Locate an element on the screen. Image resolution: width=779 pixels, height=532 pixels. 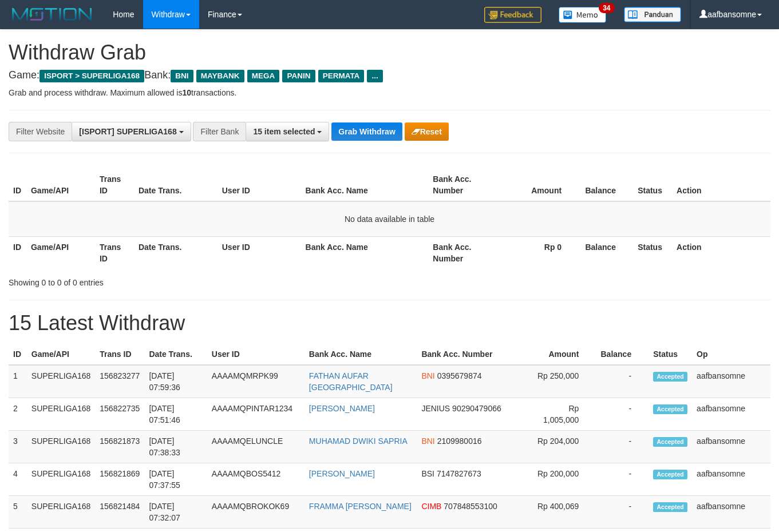
td: 3 is located at coordinates (17, 447).